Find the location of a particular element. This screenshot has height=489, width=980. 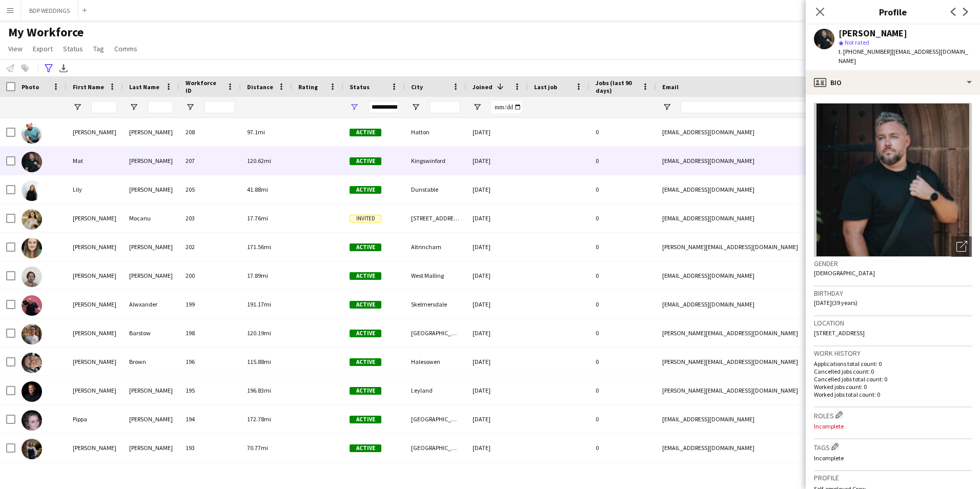

img: Marcus Curry is located at coordinates (32, 277).